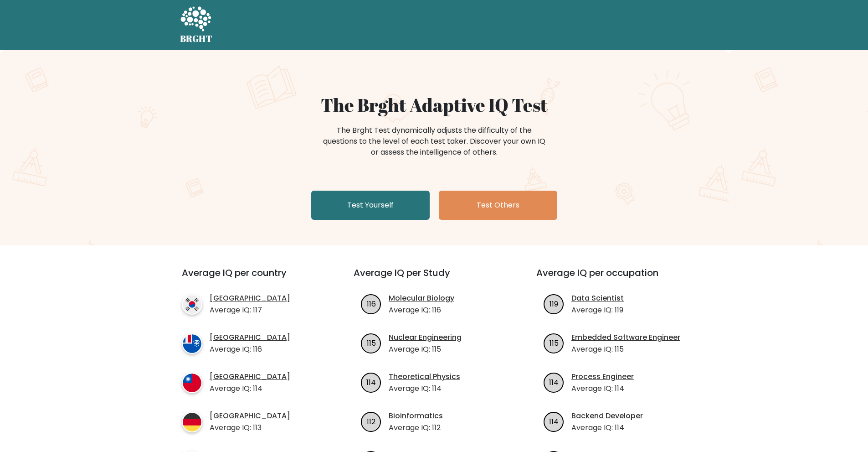 This screenshot has height=452, width=868. What do you see at coordinates (416, 416) in the screenshot?
I see `a: Bioinformatics` at bounding box center [416, 416].